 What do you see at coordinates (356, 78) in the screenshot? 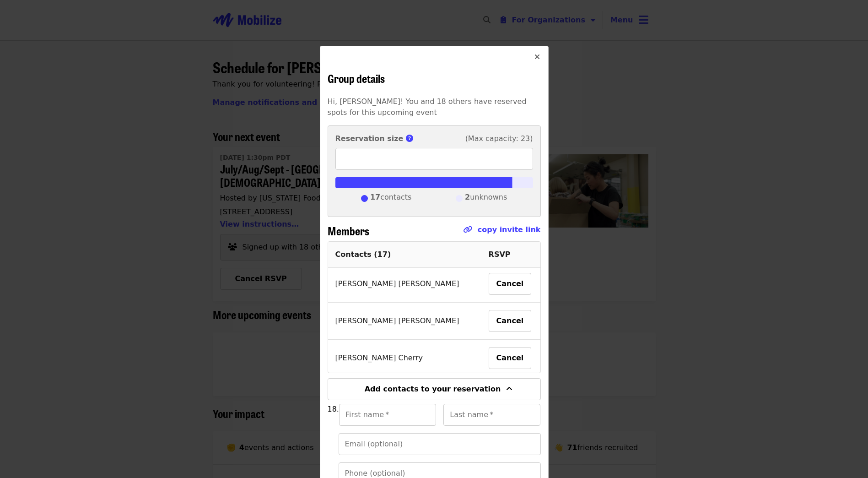
I see `span: Group details` at bounding box center [356, 78].